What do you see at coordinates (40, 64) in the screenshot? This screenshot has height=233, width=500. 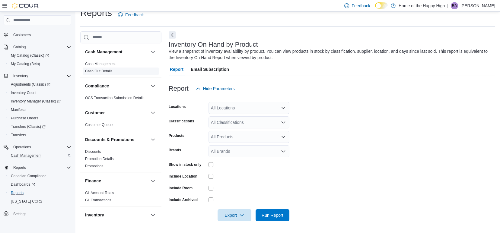 I see `button: My Catalog (Beta)` at bounding box center [40, 64].